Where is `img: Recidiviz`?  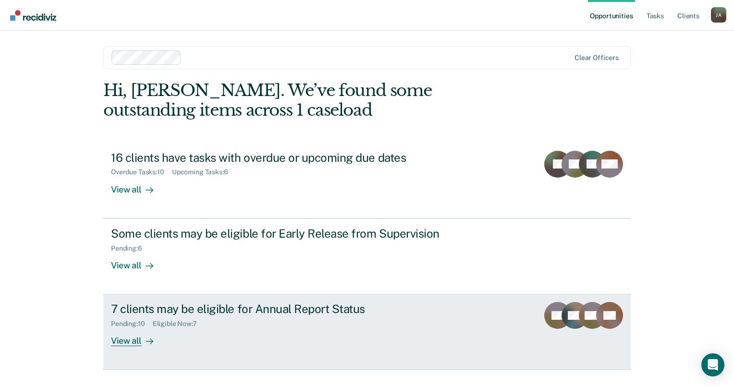 img: Recidiviz is located at coordinates (33, 15).